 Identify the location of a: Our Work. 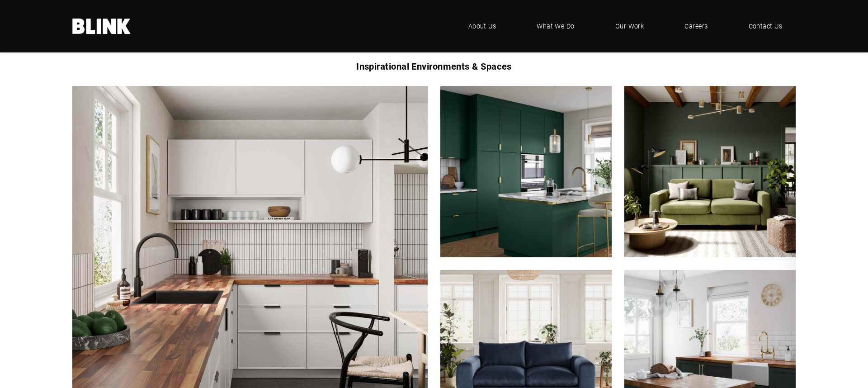
(629, 26).